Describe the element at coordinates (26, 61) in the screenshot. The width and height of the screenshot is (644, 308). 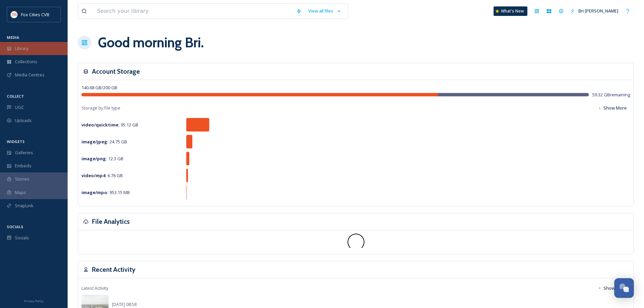
I see `span: Collections` at that location.